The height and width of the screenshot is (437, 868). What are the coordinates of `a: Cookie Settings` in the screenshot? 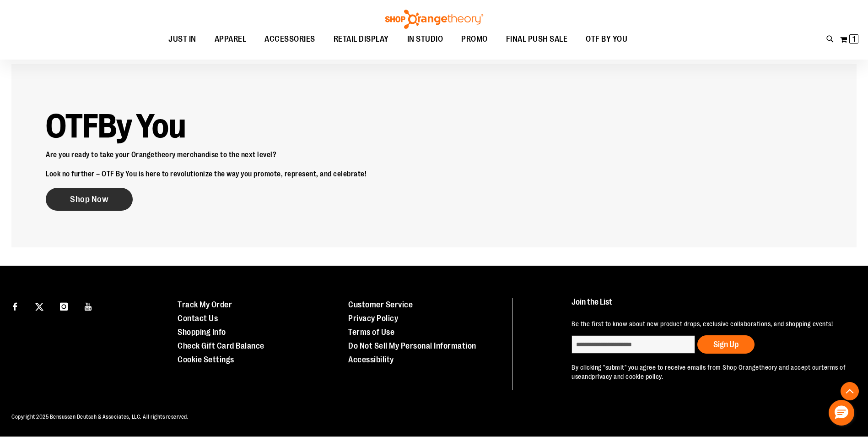 It's located at (206, 360).